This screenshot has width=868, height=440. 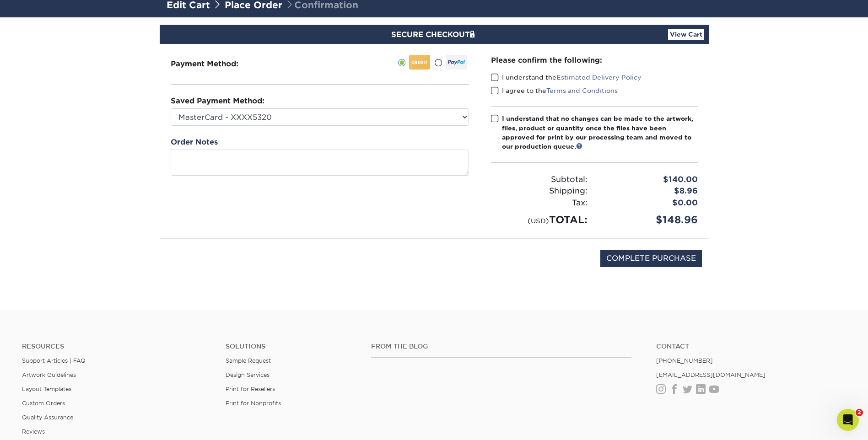 I want to click on label: I agree to the, so click(x=554, y=90).